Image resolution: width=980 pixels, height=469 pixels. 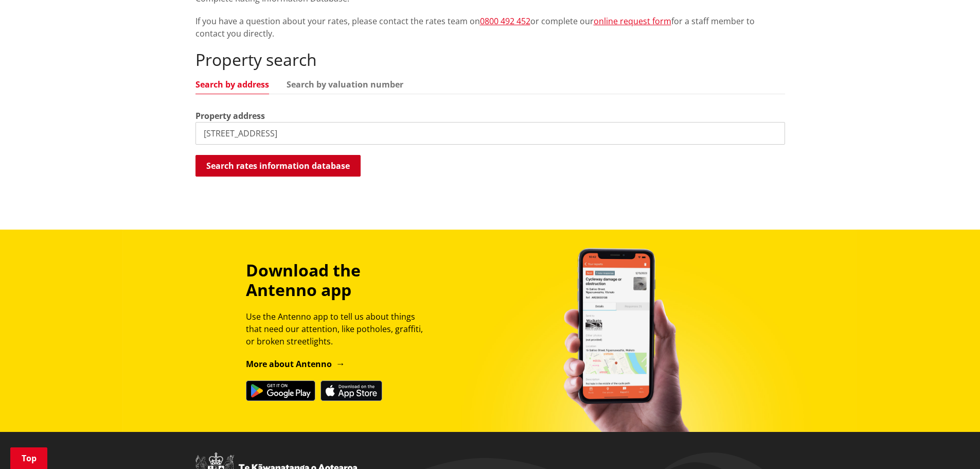 What do you see at coordinates (490, 28) in the screenshot?
I see `p: If you have a question about your rates, please contact the rates team on or complete our for a s...` at bounding box center [490, 28].